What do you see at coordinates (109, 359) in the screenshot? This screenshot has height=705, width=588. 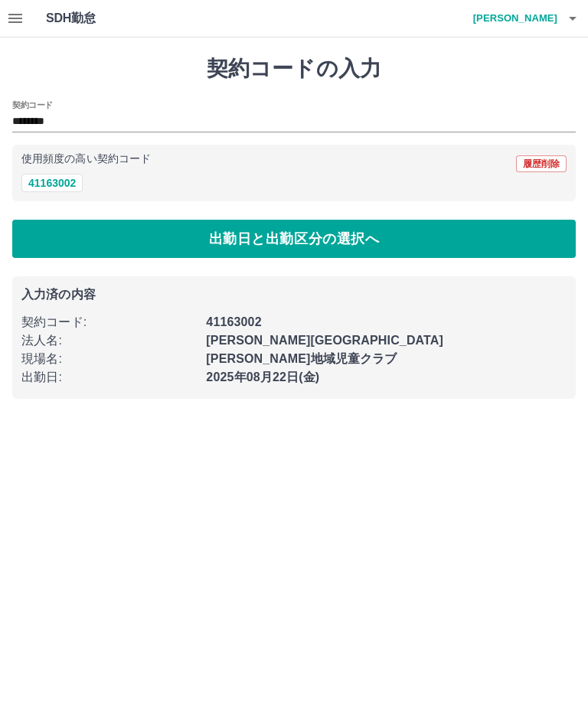 I see `p: 現場名 :` at bounding box center [109, 359].